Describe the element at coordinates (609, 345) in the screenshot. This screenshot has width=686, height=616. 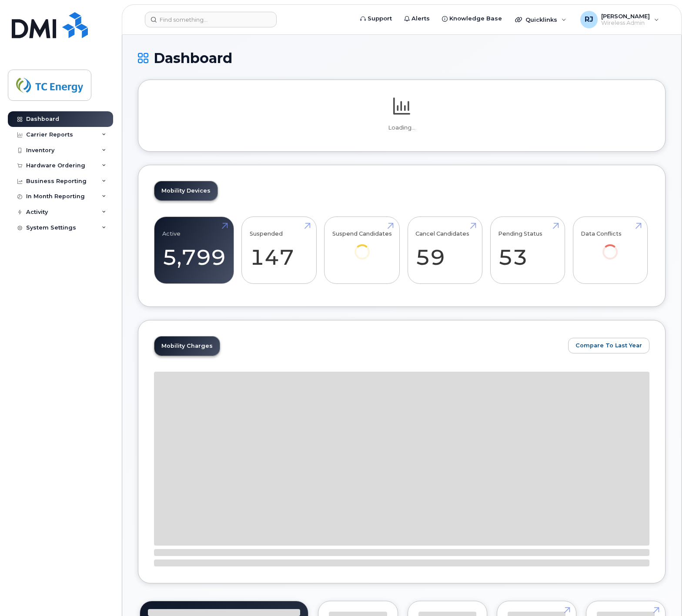
I see `span: Compare To Last Year` at that location.